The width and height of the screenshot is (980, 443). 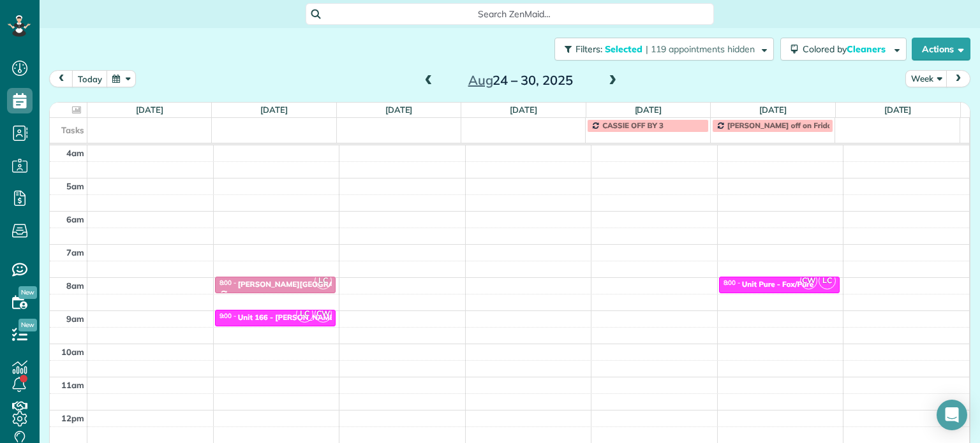 I want to click on span: 8am, so click(x=75, y=286).